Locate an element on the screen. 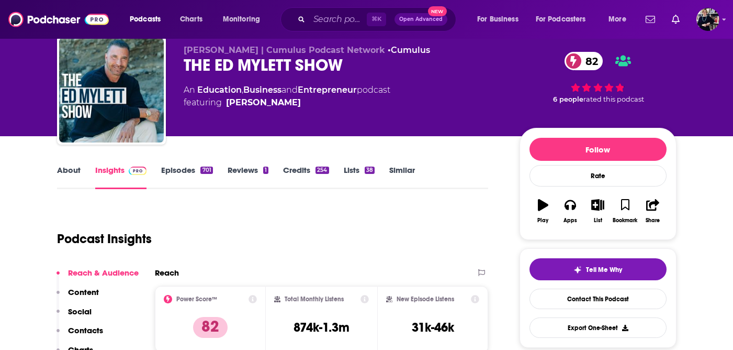 The image size is (733, 350). span: 82 is located at coordinates (589, 61).